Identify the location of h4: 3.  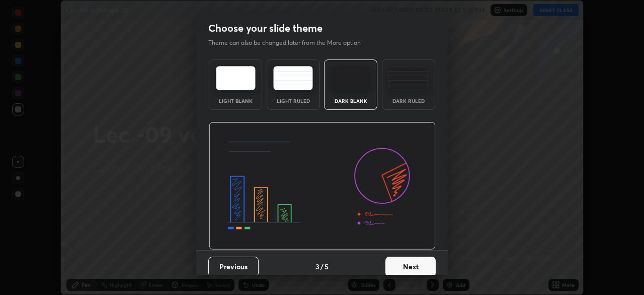
(318, 266).